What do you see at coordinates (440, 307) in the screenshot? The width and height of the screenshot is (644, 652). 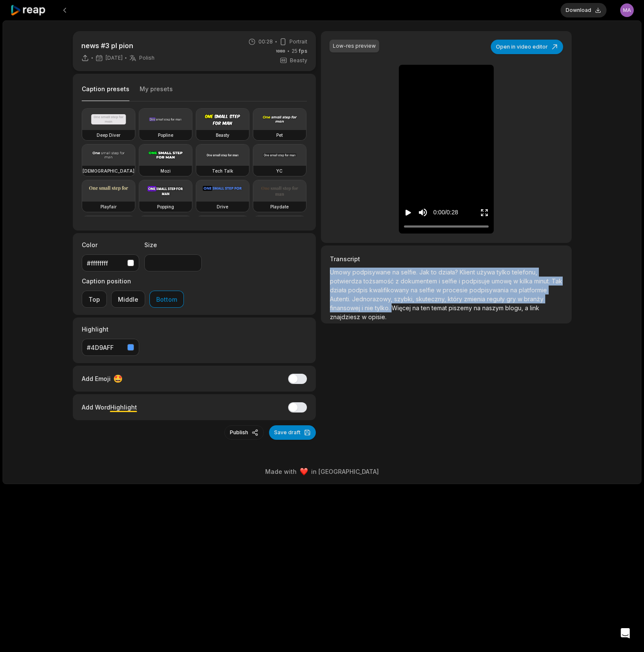 I see `span: temat` at bounding box center [440, 307].